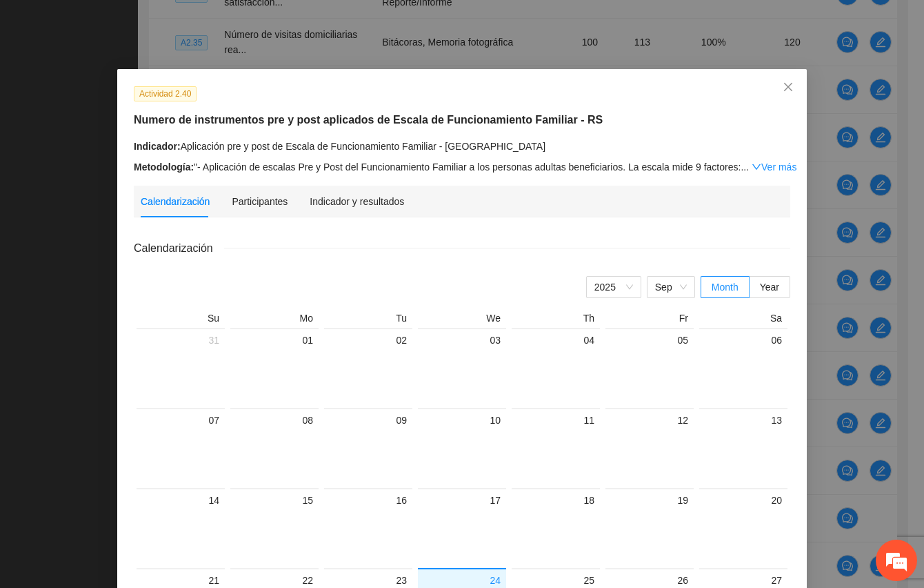 The width and height of the screenshot is (924, 588). What do you see at coordinates (181, 420) in the screenshot?
I see `div: 07` at bounding box center [181, 420].